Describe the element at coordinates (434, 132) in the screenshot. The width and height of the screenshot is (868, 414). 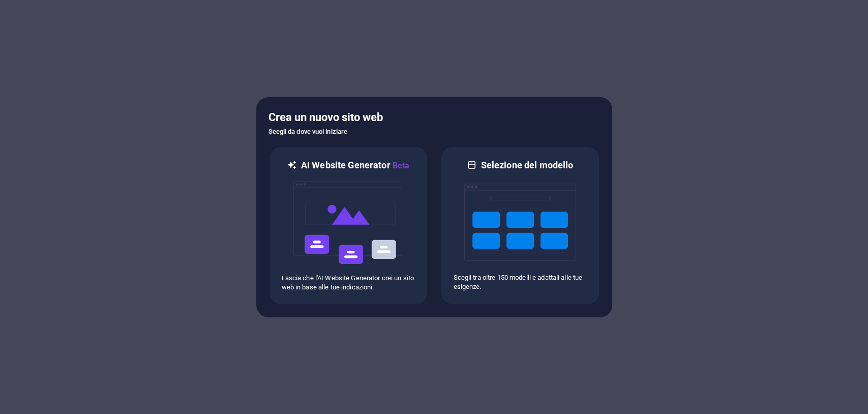
I see `h6: Scegli da dove vuoi iniziare` at that location.